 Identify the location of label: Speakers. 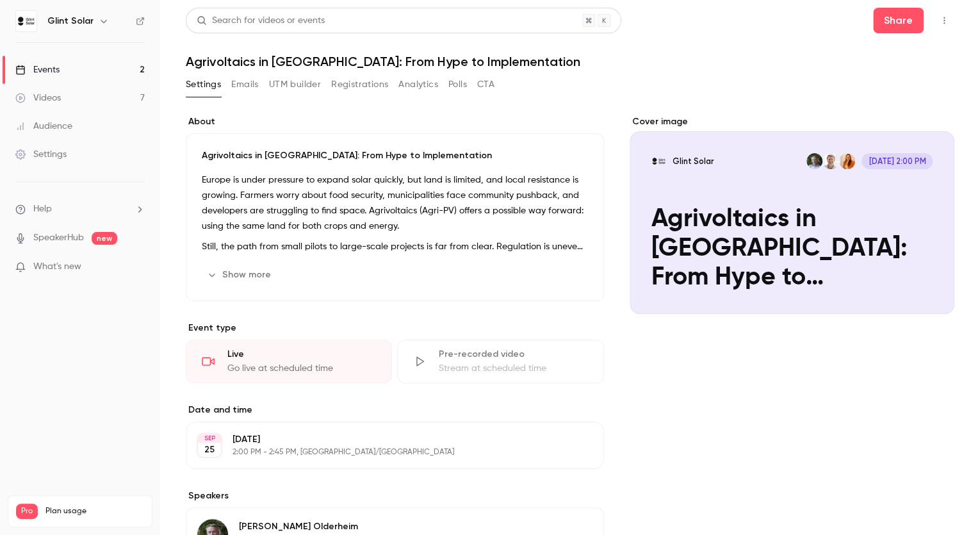
(394, 496).